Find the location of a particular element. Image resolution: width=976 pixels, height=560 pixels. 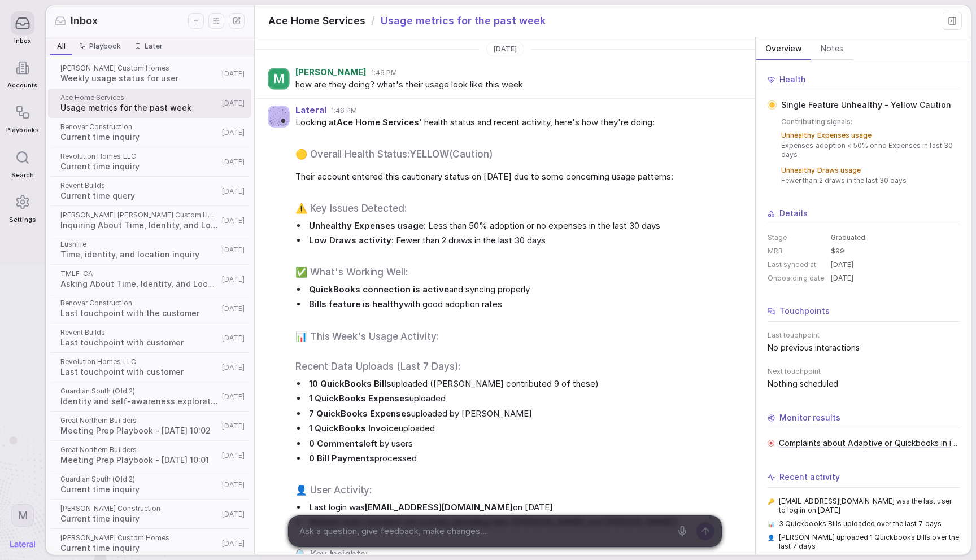

span: Playbooks is located at coordinates (22, 130).